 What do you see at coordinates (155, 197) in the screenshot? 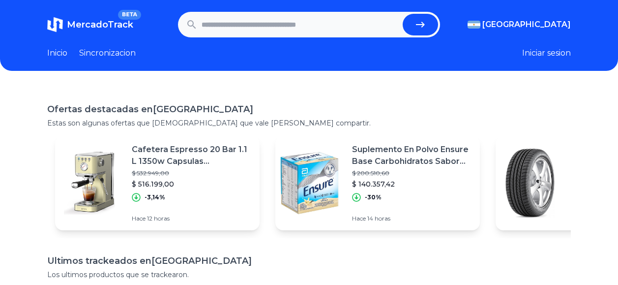
I see `p: -3,14%` at bounding box center [155, 197].